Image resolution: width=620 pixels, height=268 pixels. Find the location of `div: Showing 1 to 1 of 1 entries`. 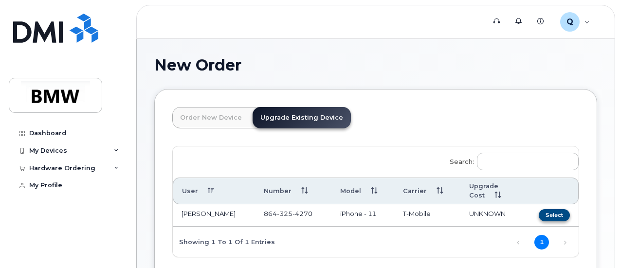

div: Showing 1 to 1 of 1 entries is located at coordinates (224, 241).